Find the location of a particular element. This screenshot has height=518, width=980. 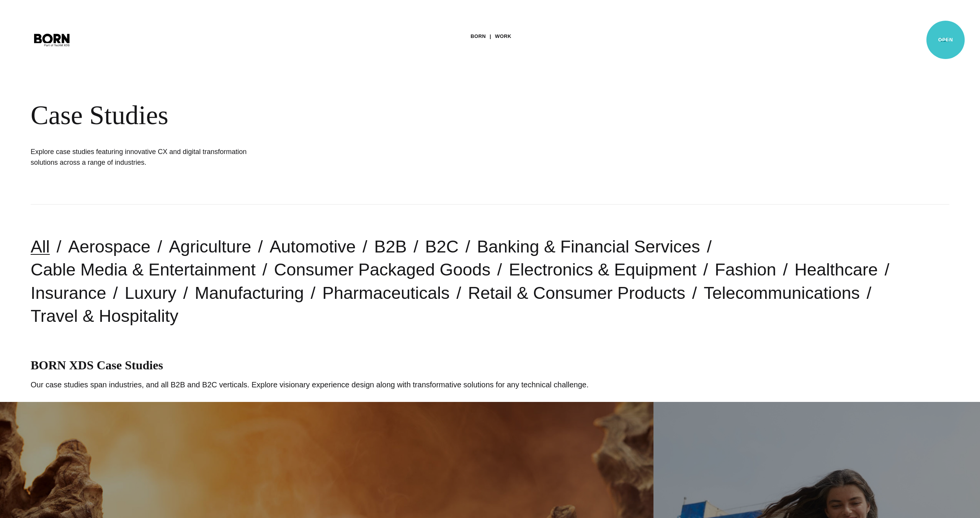

h1: BORN XDS Case Studies is located at coordinates (490, 365).